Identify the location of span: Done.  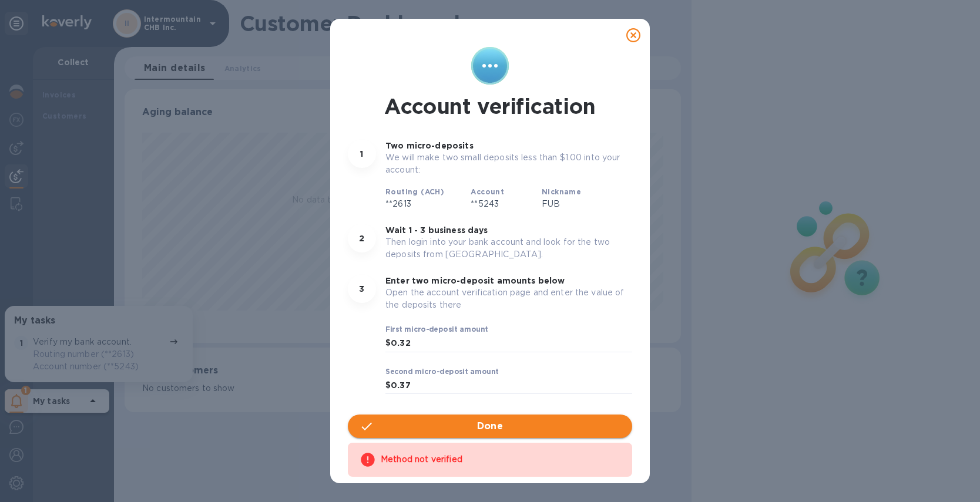
(490, 426).